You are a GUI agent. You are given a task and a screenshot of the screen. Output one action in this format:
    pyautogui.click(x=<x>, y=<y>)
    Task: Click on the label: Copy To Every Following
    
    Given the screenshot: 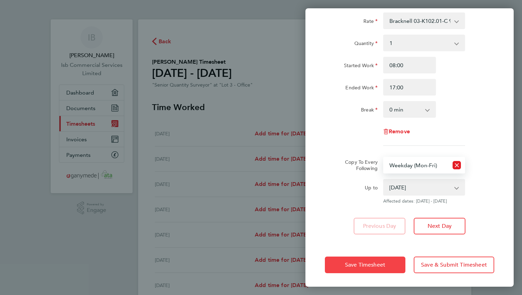 What is the action you would take?
    pyautogui.click(x=358, y=165)
    